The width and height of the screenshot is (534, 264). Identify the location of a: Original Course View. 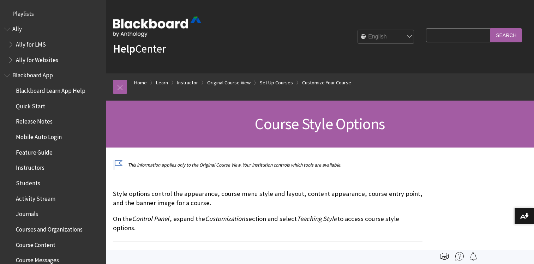
(229, 83).